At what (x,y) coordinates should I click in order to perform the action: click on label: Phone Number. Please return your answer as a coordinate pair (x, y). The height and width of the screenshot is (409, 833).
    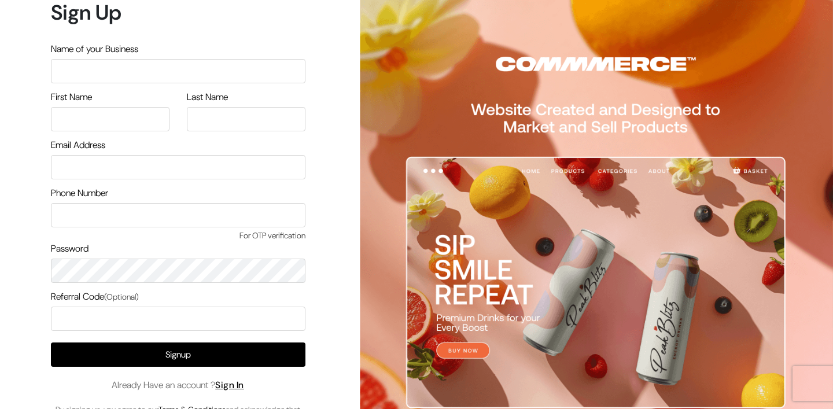
    Looking at the image, I should click on (79, 193).